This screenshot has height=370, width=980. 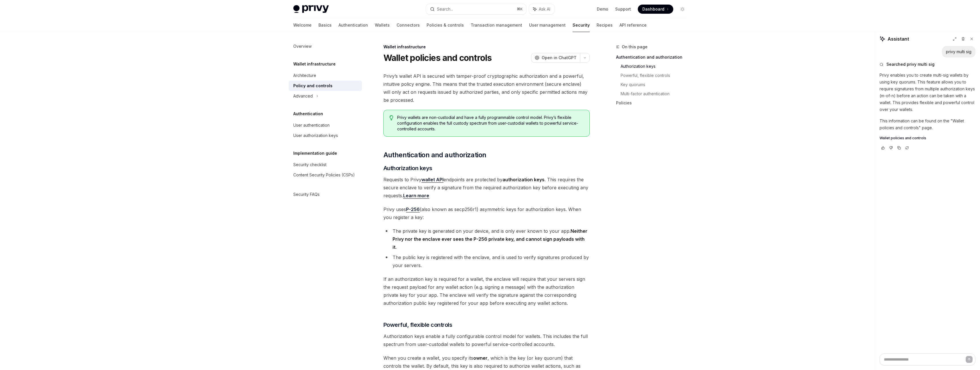 What do you see at coordinates (302, 47) in the screenshot?
I see `div: Overview` at bounding box center [302, 47].